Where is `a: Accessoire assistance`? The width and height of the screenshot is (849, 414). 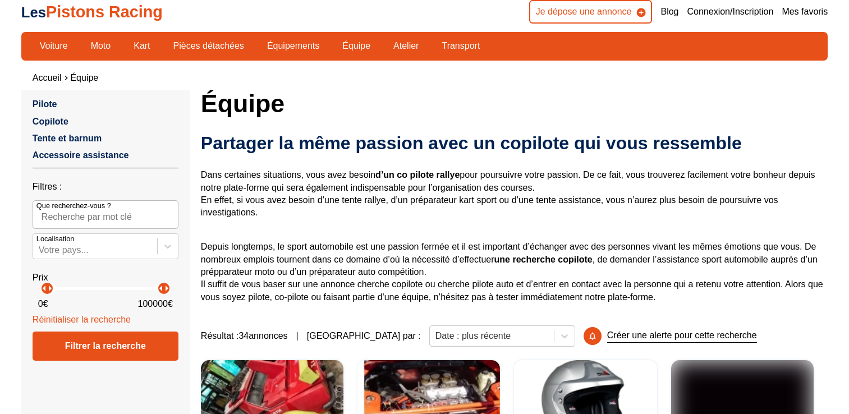
a: Accessoire assistance is located at coordinates (81, 155).